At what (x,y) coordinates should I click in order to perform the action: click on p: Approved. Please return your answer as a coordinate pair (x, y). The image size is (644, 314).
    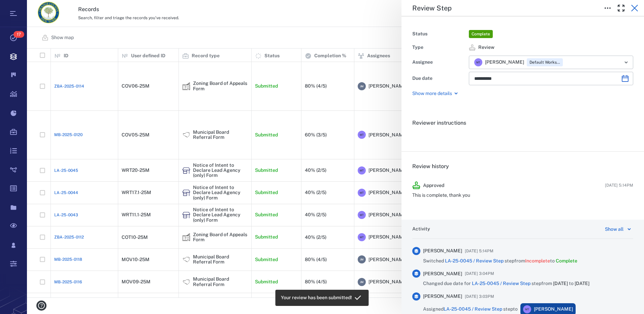
    Looking at the image, I should click on (433, 186).